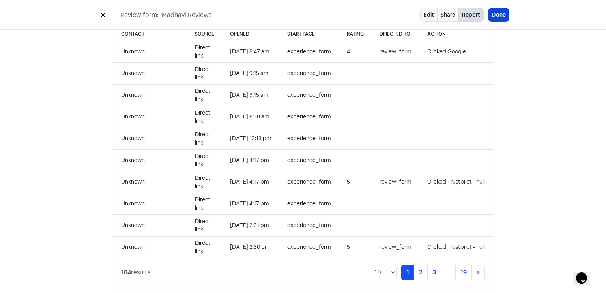  What do you see at coordinates (309, 34) in the screenshot?
I see `th: Start page` at bounding box center [309, 34].